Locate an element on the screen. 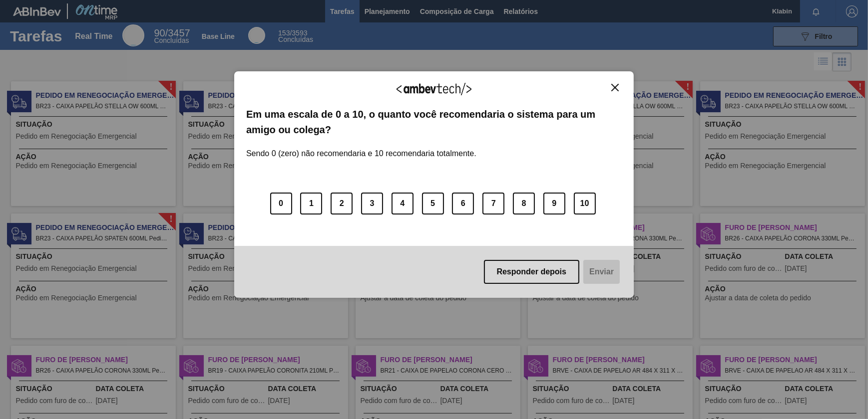 The width and height of the screenshot is (868, 419). button: 7 is located at coordinates (493, 204).